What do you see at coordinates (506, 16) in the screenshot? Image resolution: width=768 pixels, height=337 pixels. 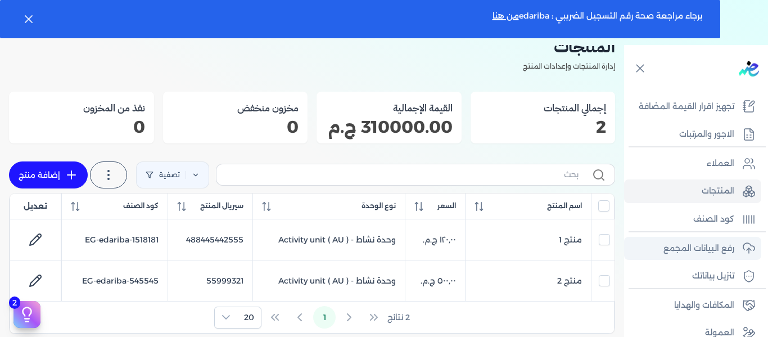 I see `a: من هنا` at bounding box center [506, 16].